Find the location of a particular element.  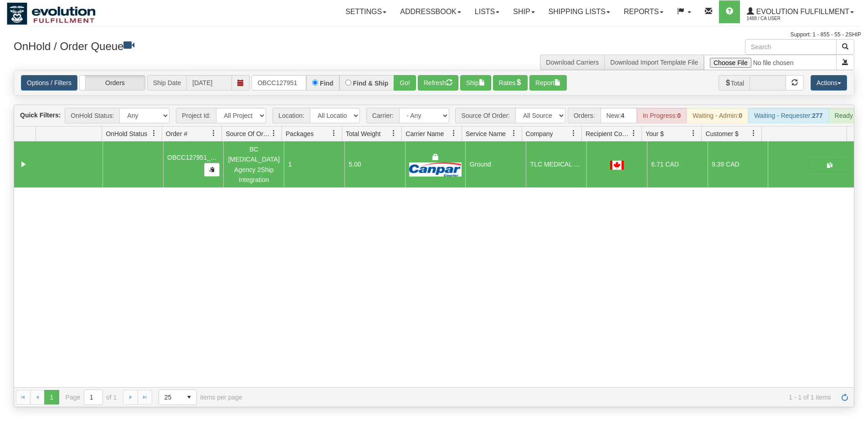

span: 25 is located at coordinates (171, 397).